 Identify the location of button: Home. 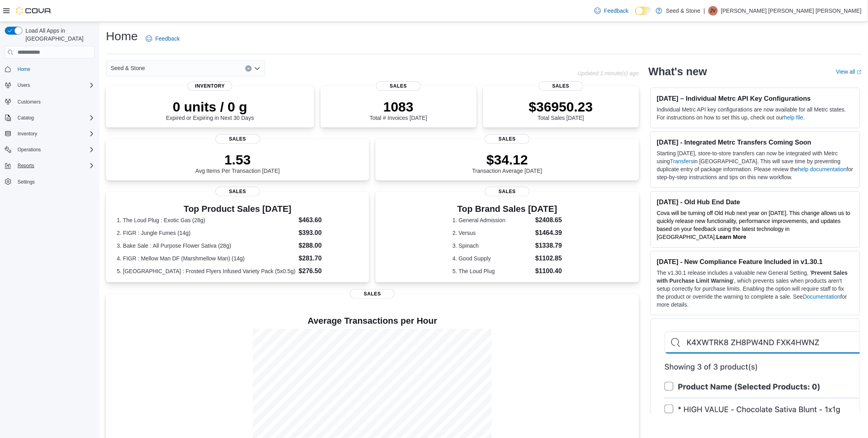
(50, 69).